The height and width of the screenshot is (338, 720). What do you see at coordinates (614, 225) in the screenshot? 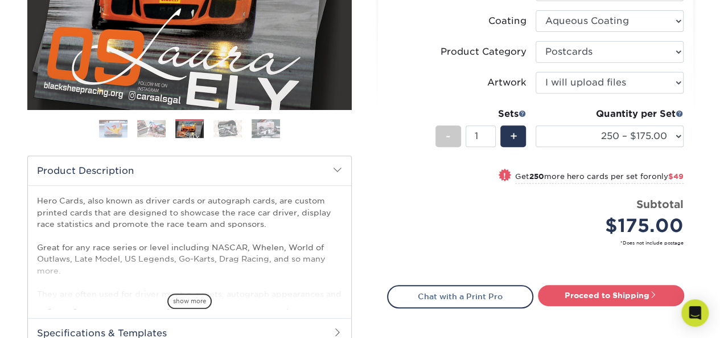
I see `div: $175.00` at bounding box center [614, 225].